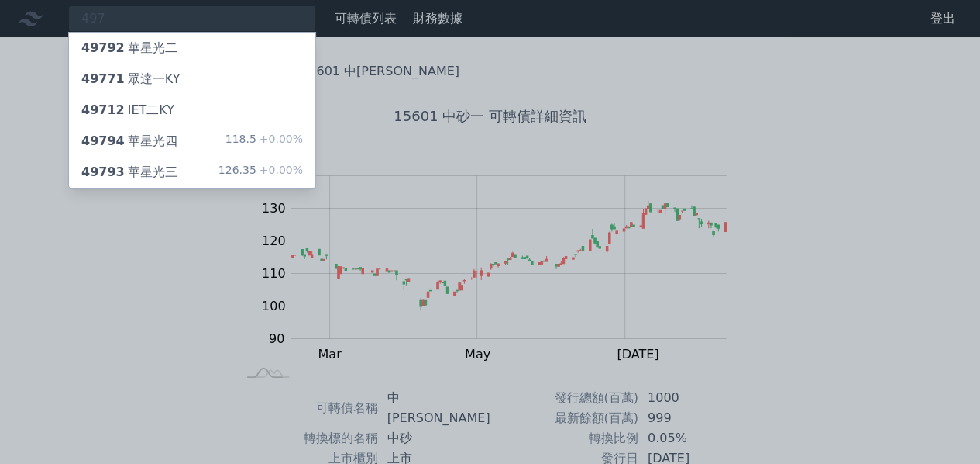 This screenshot has height=464, width=980. I want to click on span: 49712, so click(103, 109).